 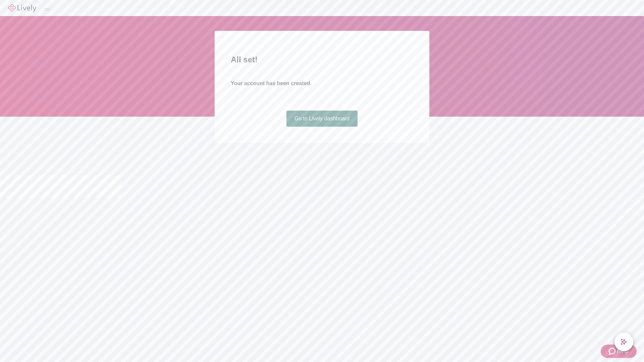 I want to click on h4: Your account has been created., so click(x=322, y=84).